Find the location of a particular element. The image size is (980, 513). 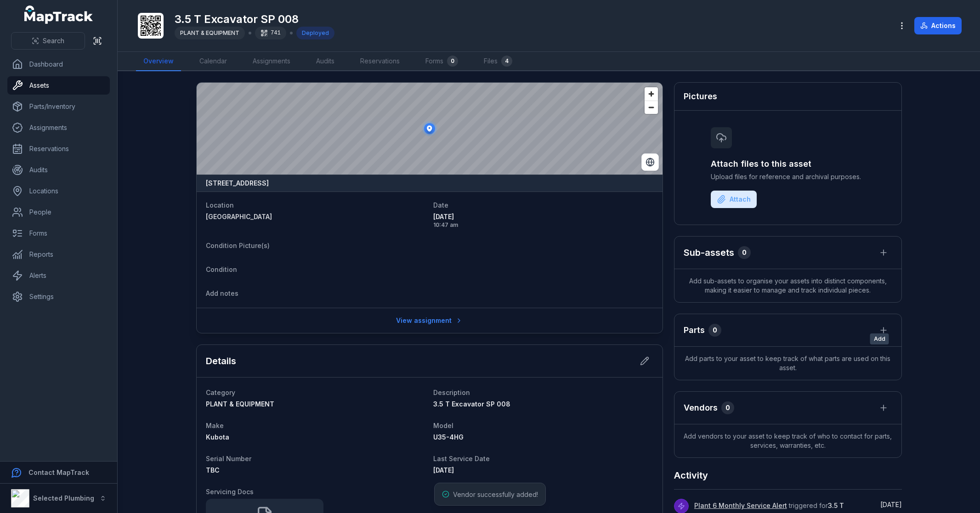

a: Settings is located at coordinates (58, 297).